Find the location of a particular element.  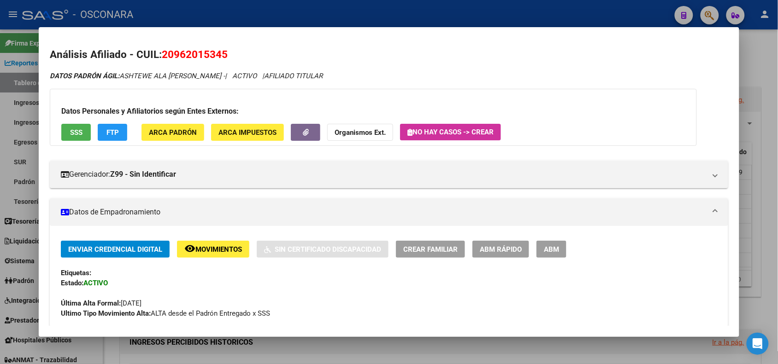

button: SSS is located at coordinates (76, 132).